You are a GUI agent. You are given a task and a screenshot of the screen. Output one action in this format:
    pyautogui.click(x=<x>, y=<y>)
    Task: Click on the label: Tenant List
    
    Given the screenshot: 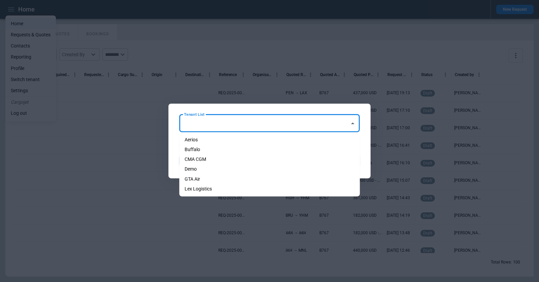 What is the action you would take?
    pyautogui.click(x=194, y=114)
    